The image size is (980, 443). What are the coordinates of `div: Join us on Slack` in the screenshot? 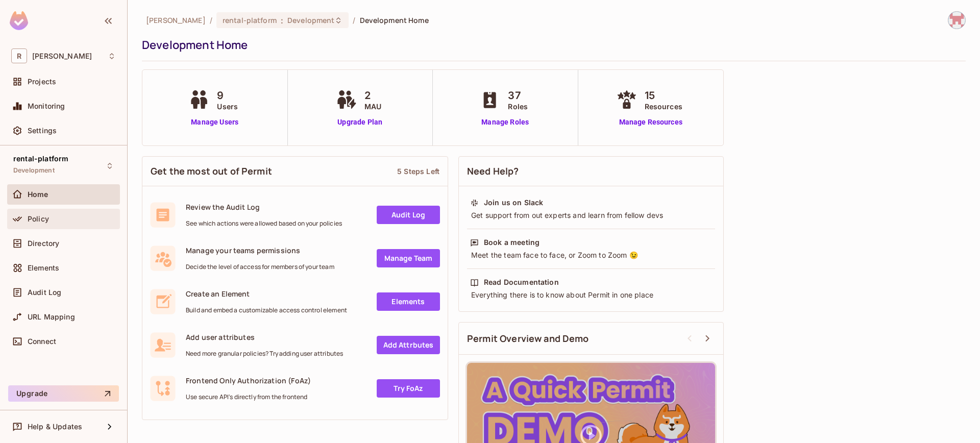 It's located at (513, 203).